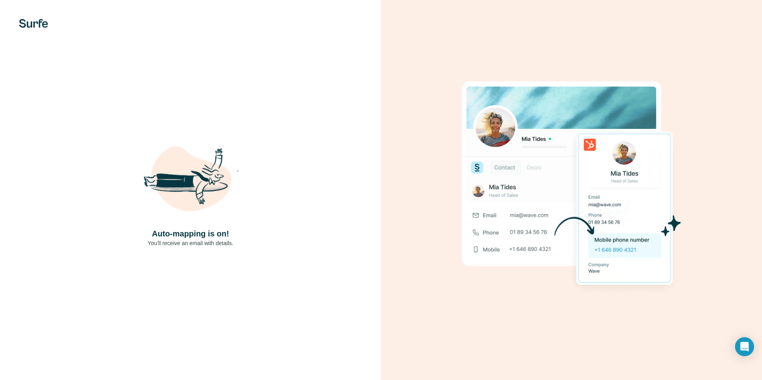 This screenshot has height=380, width=762. What do you see at coordinates (191, 243) in the screenshot?
I see `p: You’ll receive an email with details.` at bounding box center [191, 243].